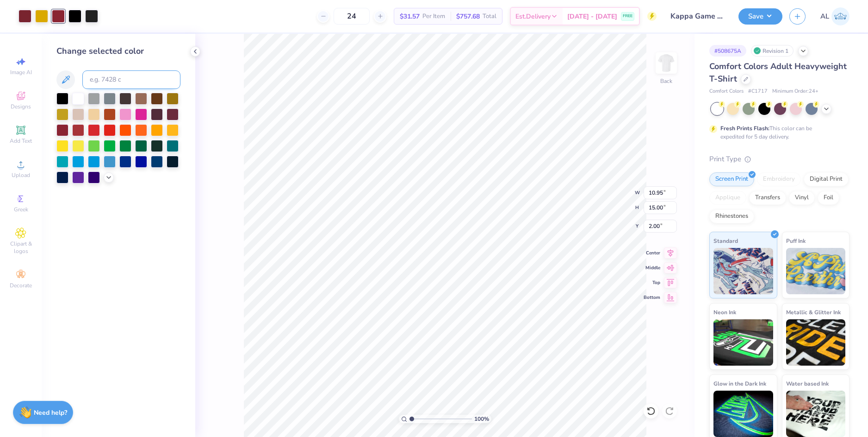 The image size is (868, 437). I want to click on span: Standard, so click(725, 241).